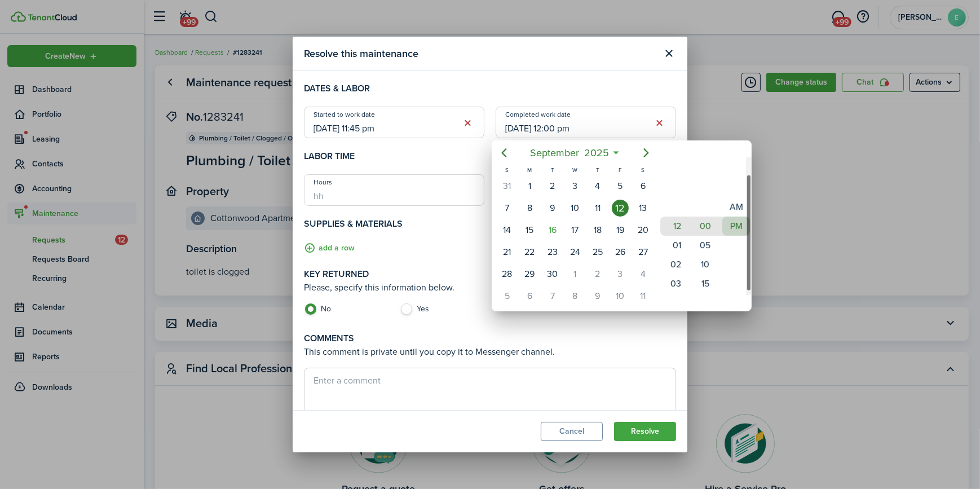 The height and width of the screenshot is (489, 980). What do you see at coordinates (598, 274) in the screenshot?
I see `div: Thursday, October 2, 2025` at bounding box center [598, 274].